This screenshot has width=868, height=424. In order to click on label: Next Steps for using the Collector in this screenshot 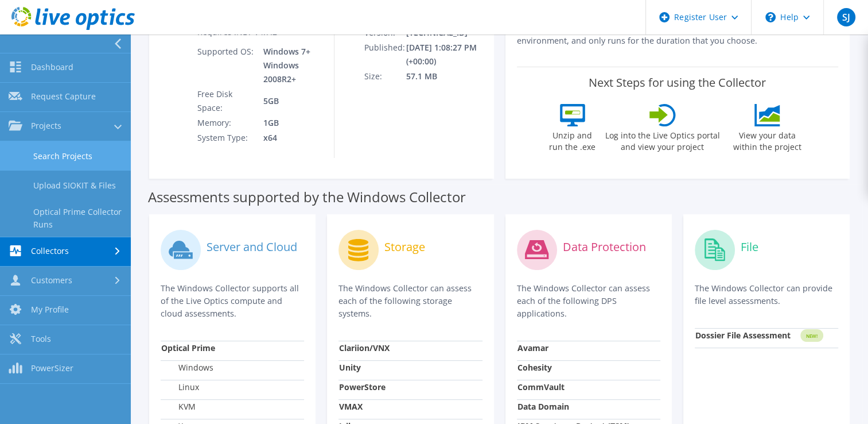, I will do `click(677, 83)`.